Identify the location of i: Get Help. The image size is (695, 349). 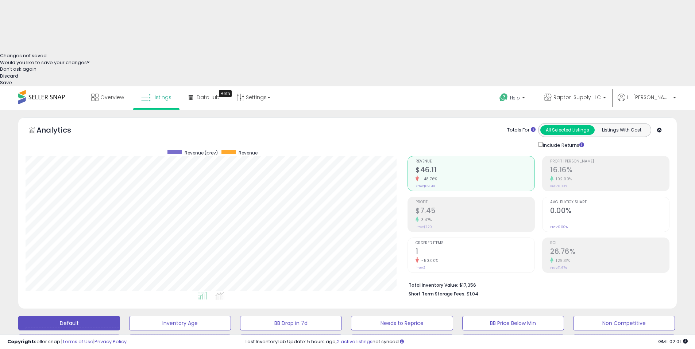
(503, 97).